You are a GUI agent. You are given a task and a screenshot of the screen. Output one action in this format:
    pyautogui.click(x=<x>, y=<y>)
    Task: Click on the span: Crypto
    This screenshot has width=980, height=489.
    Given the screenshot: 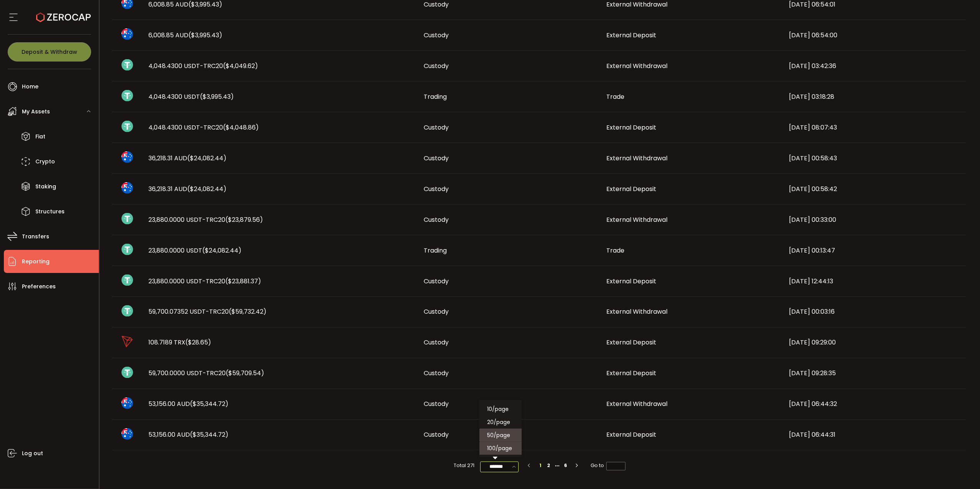 What is the action you would take?
    pyautogui.click(x=45, y=161)
    